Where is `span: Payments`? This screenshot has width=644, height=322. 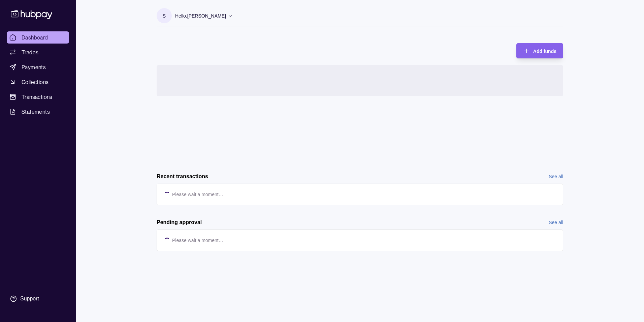 span: Payments is located at coordinates (33, 67).